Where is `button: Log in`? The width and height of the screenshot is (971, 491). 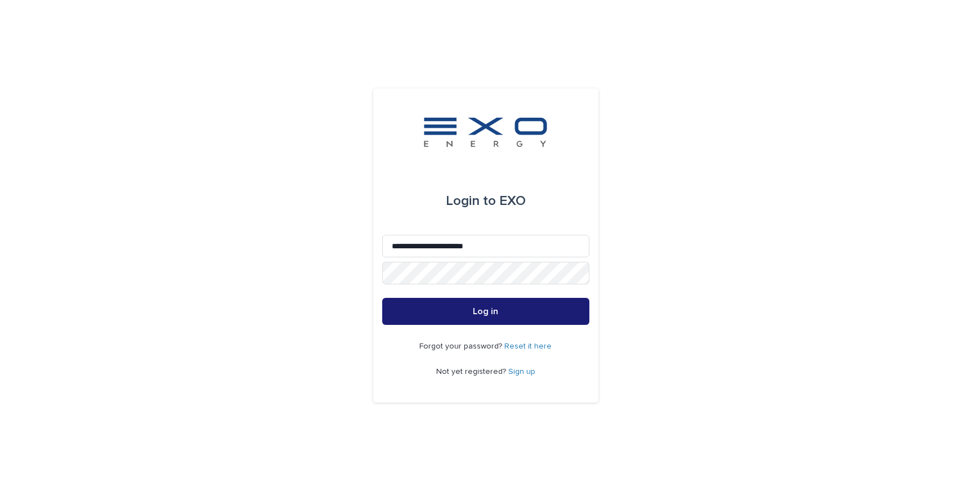 button: Log in is located at coordinates (486, 311).